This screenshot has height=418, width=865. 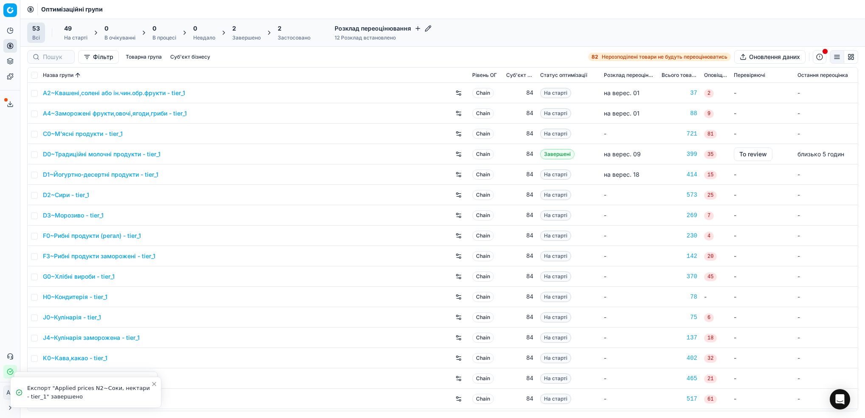 I want to click on span: 35, so click(x=711, y=155).